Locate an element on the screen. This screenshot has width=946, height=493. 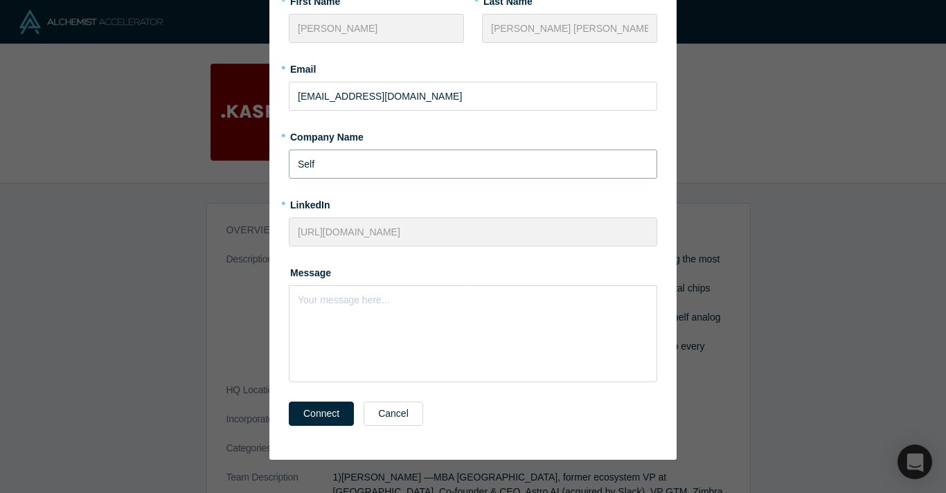
div: rdw-wrapper is located at coordinates (473, 334).